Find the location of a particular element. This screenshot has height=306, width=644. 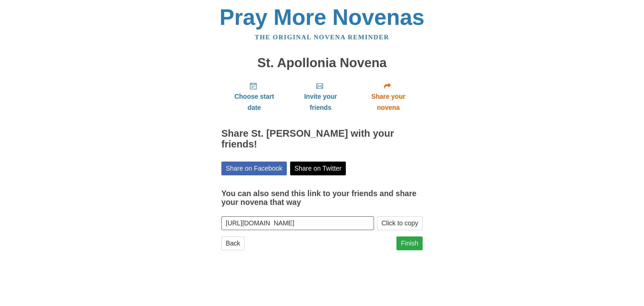

button: Click to copy is located at coordinates (400, 223).